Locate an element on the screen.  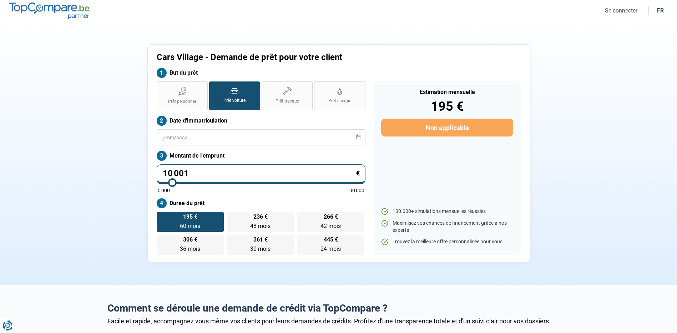
span: 36 mois is located at coordinates (190, 249).